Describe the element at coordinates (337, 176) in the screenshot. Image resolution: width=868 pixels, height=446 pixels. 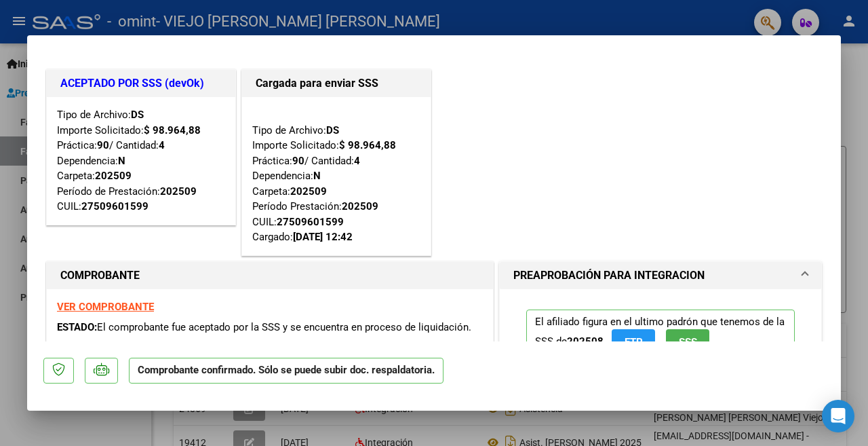
I see `div: Tipo de Archivo: Importe Solicitado: Práctica: / Cantidad: Dependencia: Carpeta: Período Prestaci...` at that location.